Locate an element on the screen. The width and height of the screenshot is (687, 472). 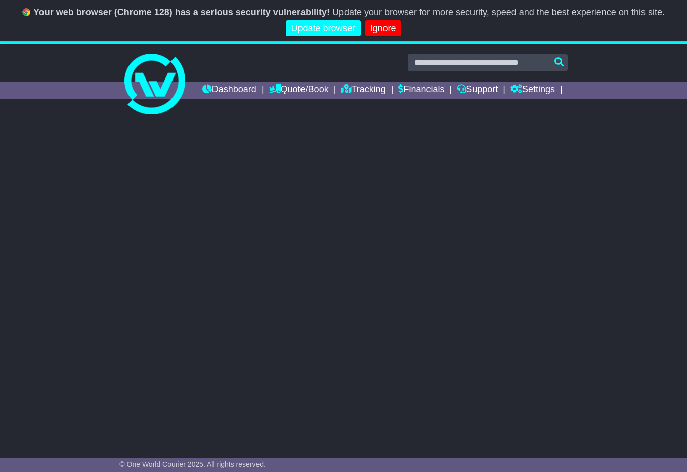
span: © One World Courier 2025. All rights reserved. is located at coordinates (192, 464).